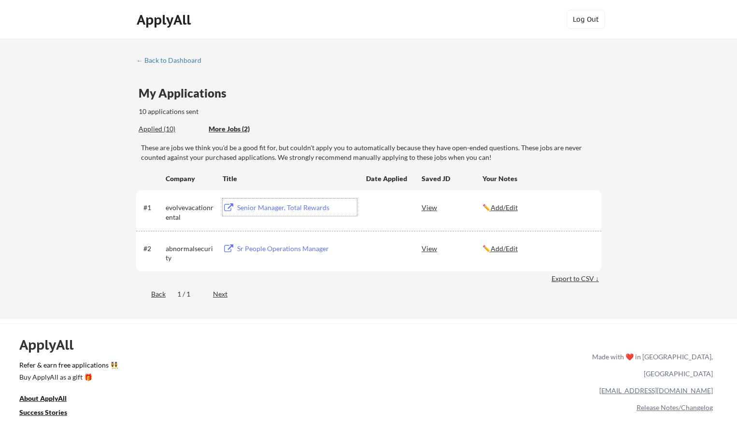 Image resolution: width=737 pixels, height=440 pixels. I want to click on div: Saved JD, so click(452, 178).